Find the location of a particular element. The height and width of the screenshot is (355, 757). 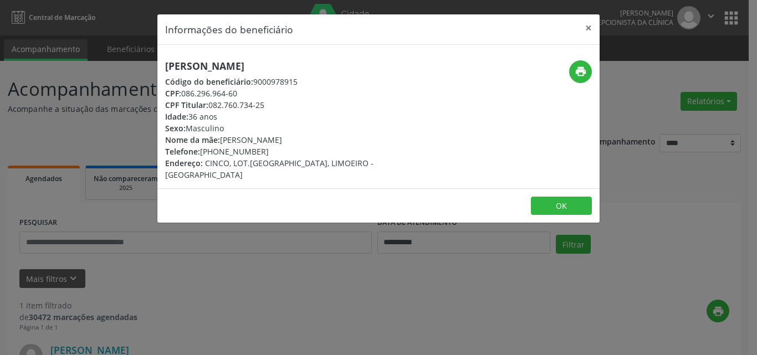

button: Close is located at coordinates (588, 28).